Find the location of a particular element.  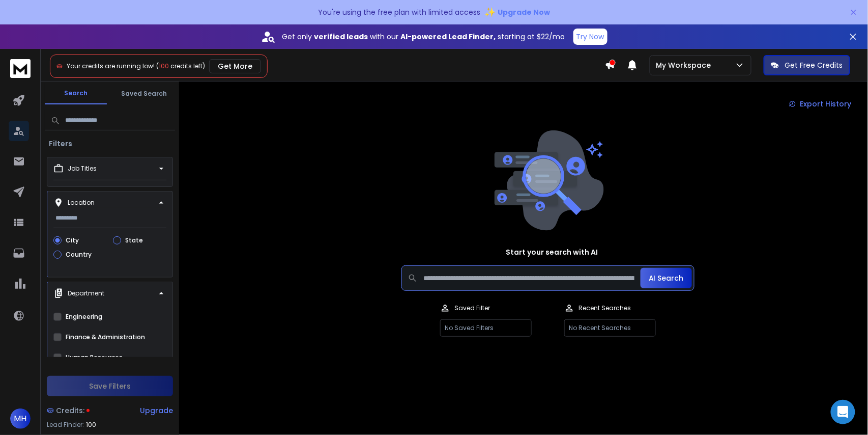

p: Department is located at coordinates (86, 293).